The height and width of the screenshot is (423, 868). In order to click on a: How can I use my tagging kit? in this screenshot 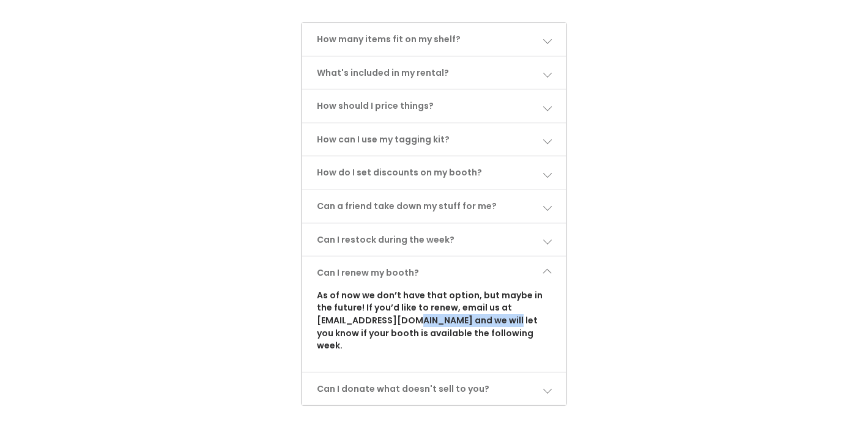, I will do `click(434, 139)`.